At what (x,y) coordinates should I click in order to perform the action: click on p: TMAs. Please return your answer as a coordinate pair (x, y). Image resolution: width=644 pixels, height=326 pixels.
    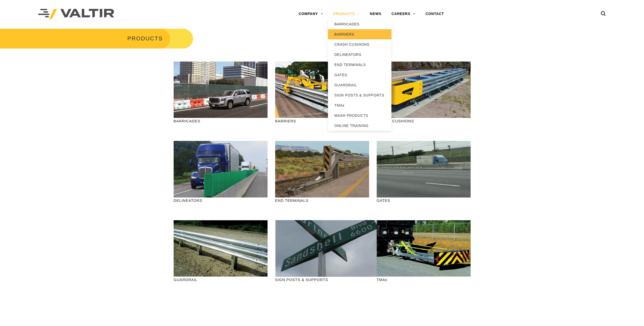
    Looking at the image, I should click on (424, 279).